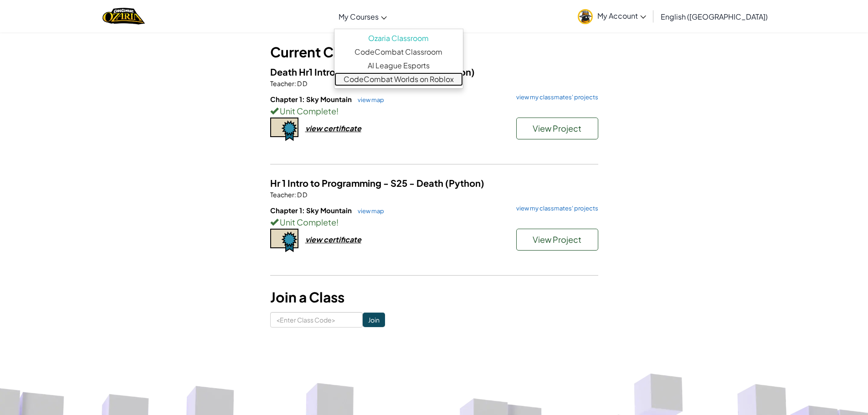 The width and height of the screenshot is (868, 415). What do you see at coordinates (123, 16) in the screenshot?
I see `img: Home` at bounding box center [123, 16].